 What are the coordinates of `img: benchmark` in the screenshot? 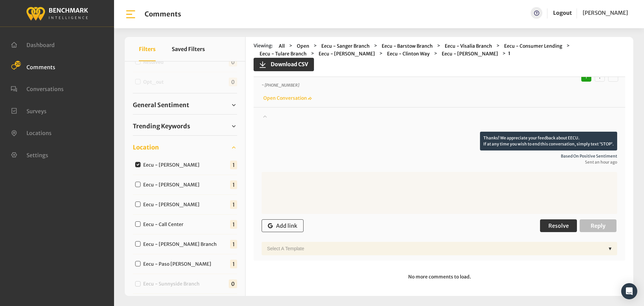 It's located at (57, 13).